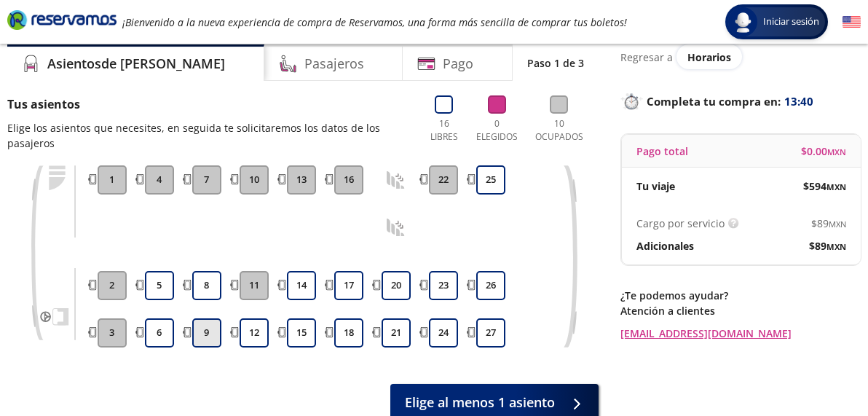 This screenshot has width=868, height=416. I want to click on p: 10 Ocupados, so click(559, 130).